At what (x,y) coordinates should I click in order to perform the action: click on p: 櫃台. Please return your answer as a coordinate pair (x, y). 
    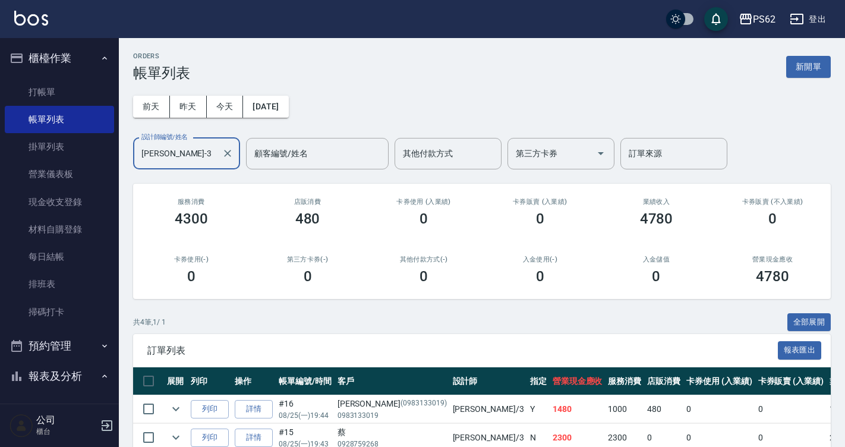
    Looking at the image, I should click on (67, 431).